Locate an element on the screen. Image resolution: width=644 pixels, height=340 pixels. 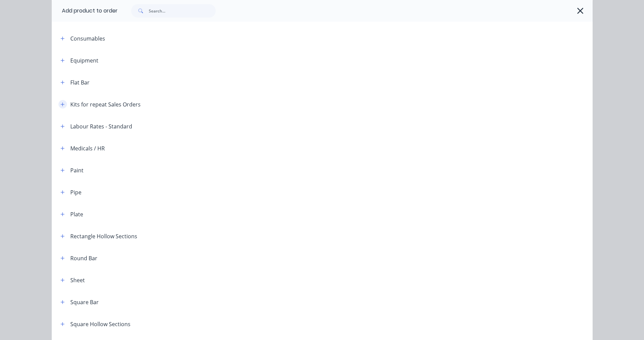
div: Pipe is located at coordinates (76, 192).